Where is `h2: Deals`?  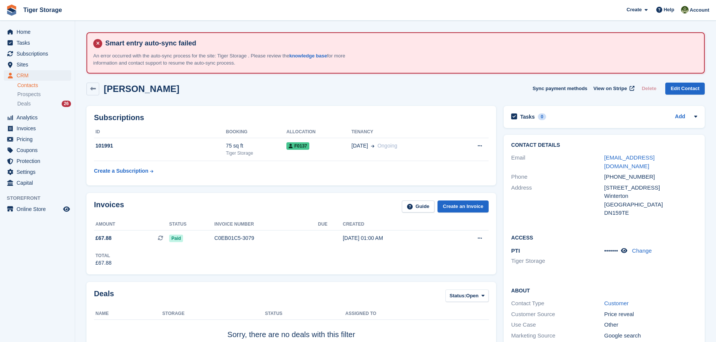
h2: Deals is located at coordinates (104, 297).